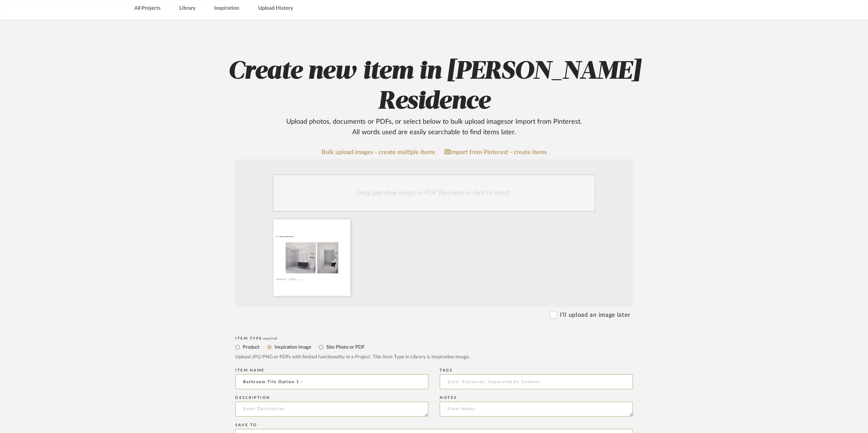 This screenshot has width=868, height=433. Describe the element at coordinates (147, 8) in the screenshot. I see `a: All Projects` at that location.